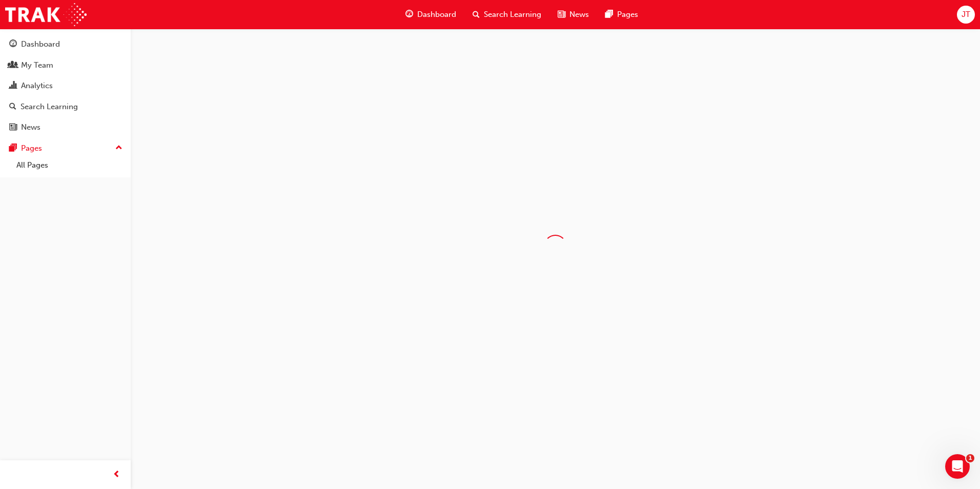 The image size is (980, 489). What do you see at coordinates (65, 127) in the screenshot?
I see `a: News` at bounding box center [65, 127].